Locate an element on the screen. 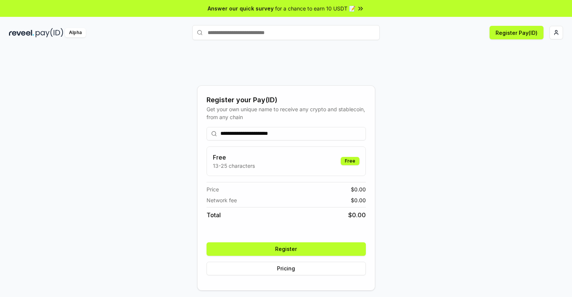 The height and width of the screenshot is (297, 572). span: Total is located at coordinates (214, 215).